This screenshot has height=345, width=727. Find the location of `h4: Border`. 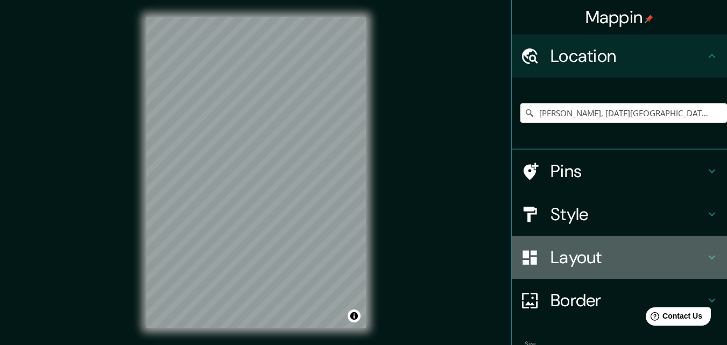

h4: Border is located at coordinates (628, 300).